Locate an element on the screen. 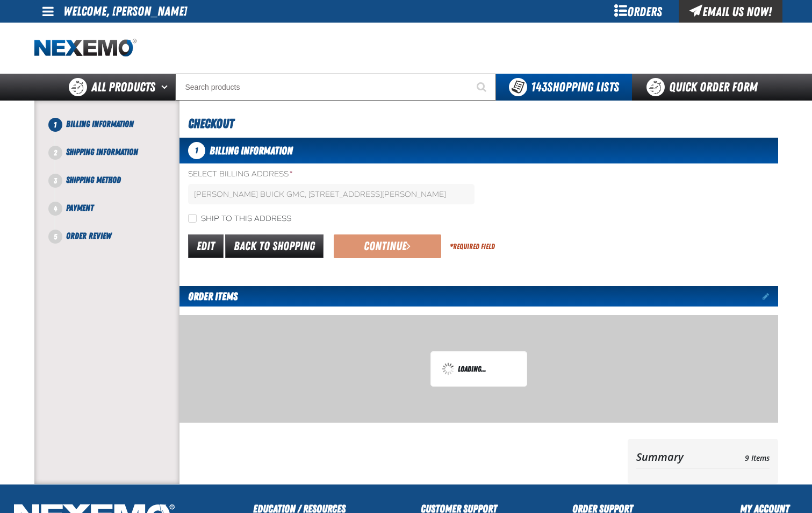  a: Edit is located at coordinates (206, 246).